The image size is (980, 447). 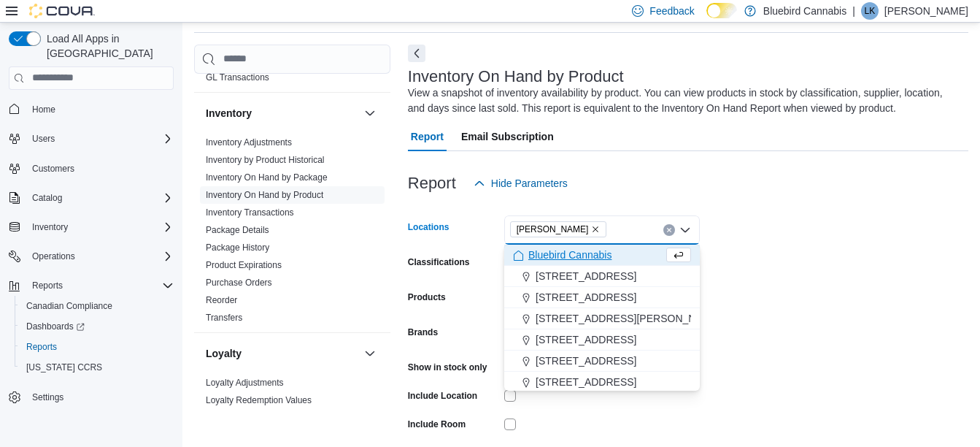 What do you see at coordinates (520, 183) in the screenshot?
I see `button: Hide Parameters` at bounding box center [520, 183].